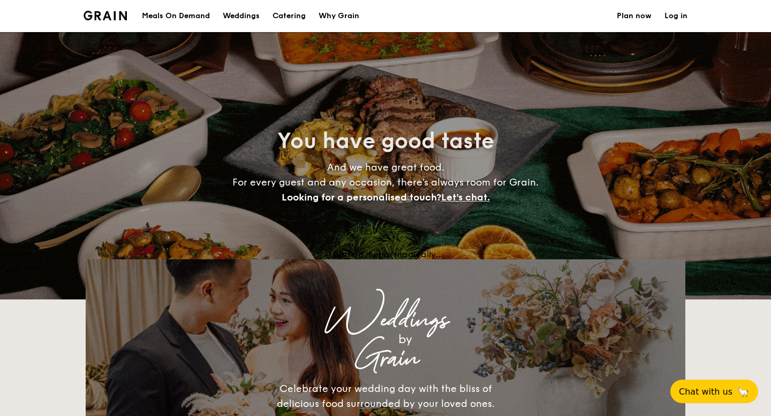  I want to click on div: by, so click(405, 340).